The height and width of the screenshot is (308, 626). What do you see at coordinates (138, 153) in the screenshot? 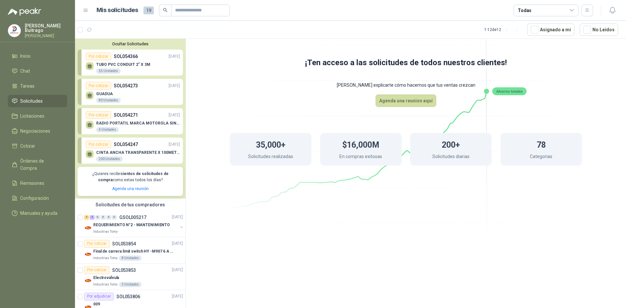
I see `p: CINTA ANCHA TRANSPARENTE X 100METROS` at bounding box center [138, 153].